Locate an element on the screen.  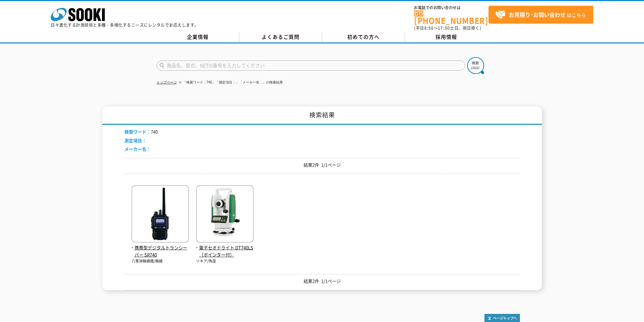
span: お電話でのお問い合わせは is located at coordinates (451, 8).